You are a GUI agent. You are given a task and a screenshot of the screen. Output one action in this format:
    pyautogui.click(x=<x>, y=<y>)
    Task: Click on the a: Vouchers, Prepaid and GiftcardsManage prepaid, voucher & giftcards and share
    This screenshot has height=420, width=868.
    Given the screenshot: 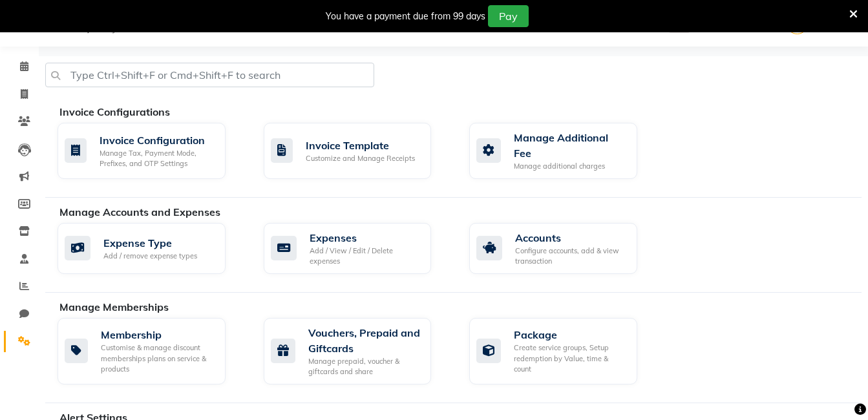 What is the action you would take?
    pyautogui.click(x=356, y=351)
    